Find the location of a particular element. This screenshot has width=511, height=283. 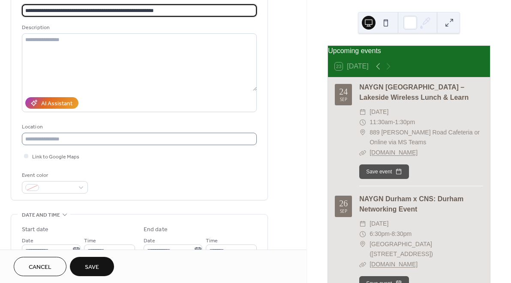

div: Description is located at coordinates (138, 27).